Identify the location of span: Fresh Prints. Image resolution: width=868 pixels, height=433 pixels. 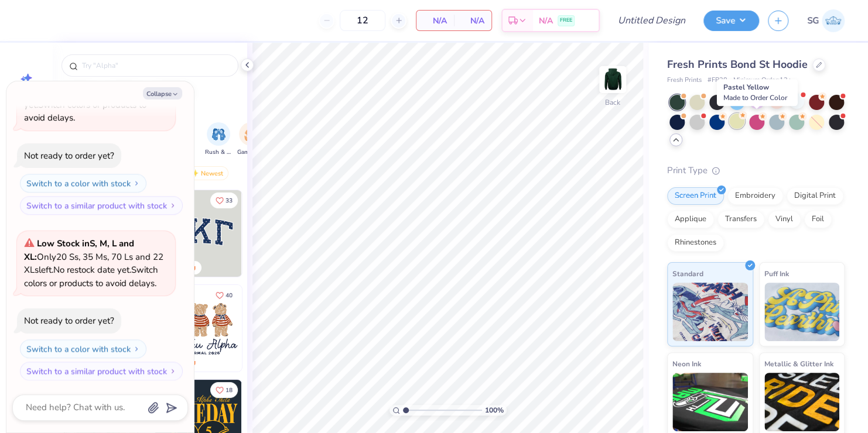
(684, 80).